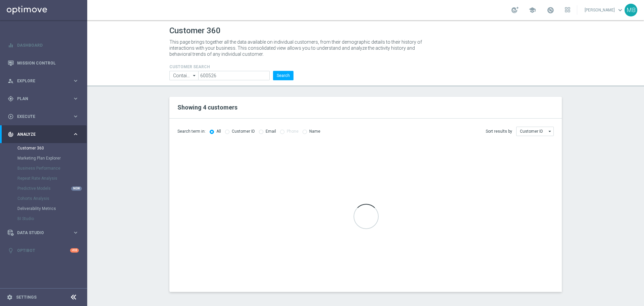 The height and width of the screenshot is (306, 644). What do you see at coordinates (43, 209) in the screenshot?
I see `a: Deliverability Metrics` at bounding box center [43, 209].